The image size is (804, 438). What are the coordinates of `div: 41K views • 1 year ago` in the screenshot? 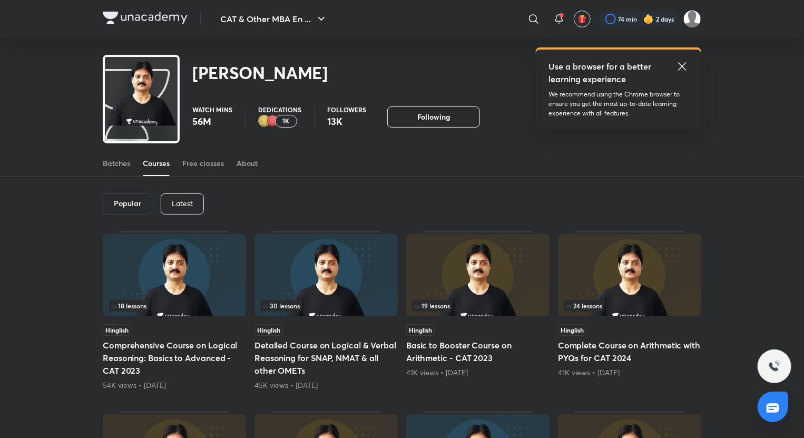 It's located at (629, 372).